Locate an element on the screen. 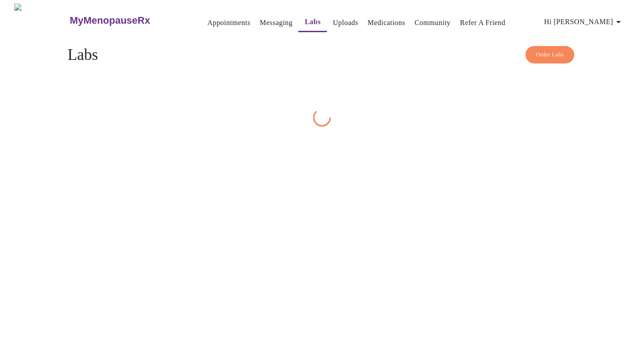 The width and height of the screenshot is (644, 363). a: MyMenopauseRx is located at coordinates (127, 21).